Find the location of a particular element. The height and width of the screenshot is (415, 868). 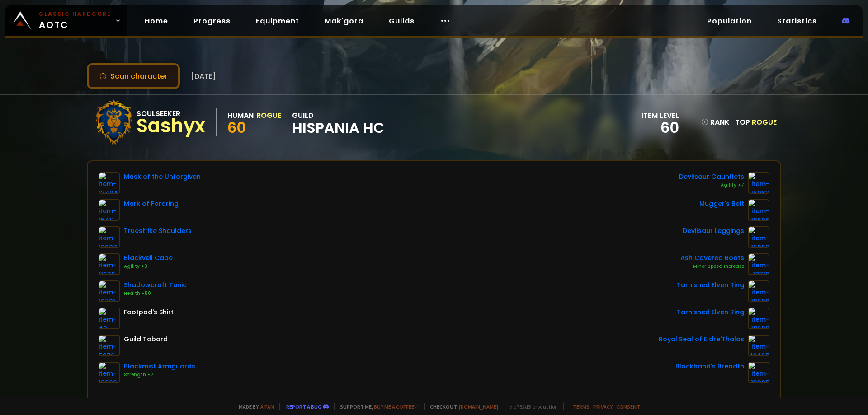

a: Privacy is located at coordinates (602, 406).